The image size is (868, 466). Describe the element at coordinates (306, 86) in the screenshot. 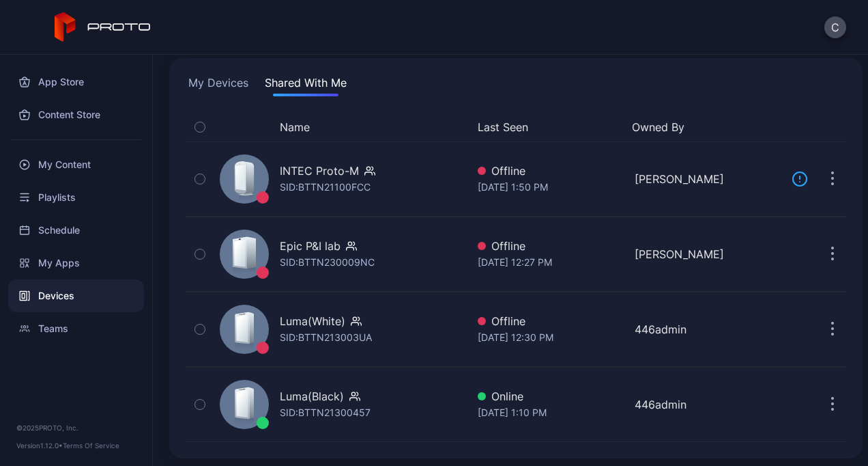

I see `button: Shared With Me` at that location.